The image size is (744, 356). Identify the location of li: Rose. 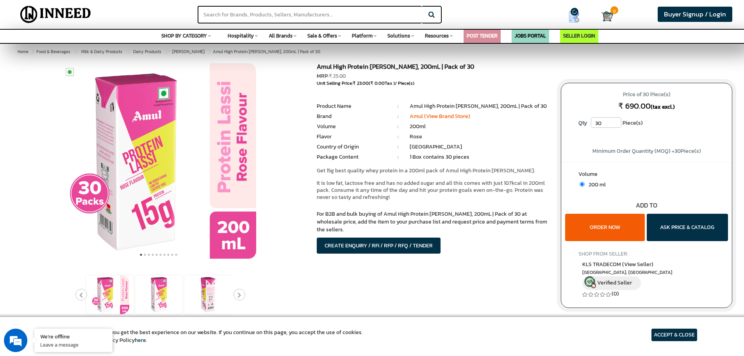
(479, 137).